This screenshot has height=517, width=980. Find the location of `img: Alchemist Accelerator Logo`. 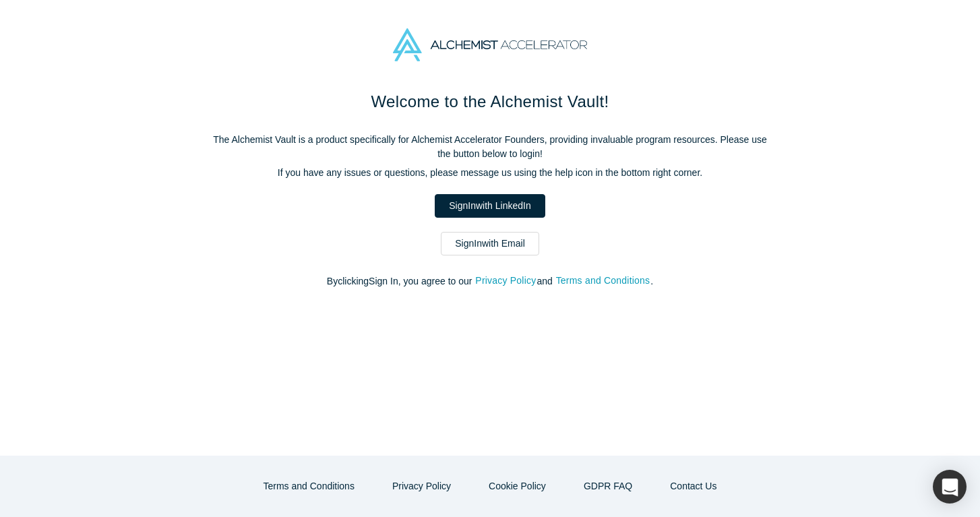

img: Alchemist Accelerator Logo is located at coordinates (490, 44).